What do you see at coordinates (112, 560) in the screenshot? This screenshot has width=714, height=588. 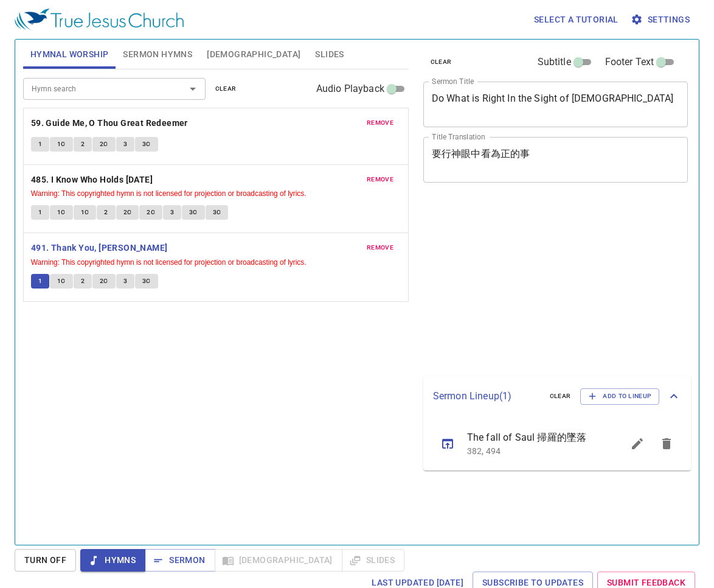 I see `span: Hymns` at bounding box center [112, 560].